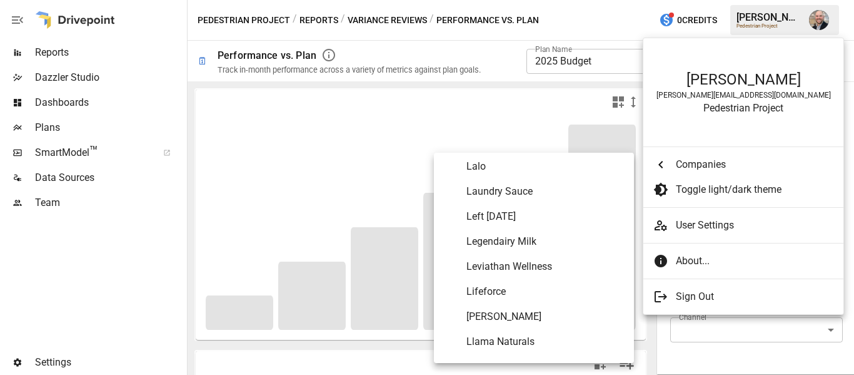  I want to click on span: Lifeforce, so click(545, 291).